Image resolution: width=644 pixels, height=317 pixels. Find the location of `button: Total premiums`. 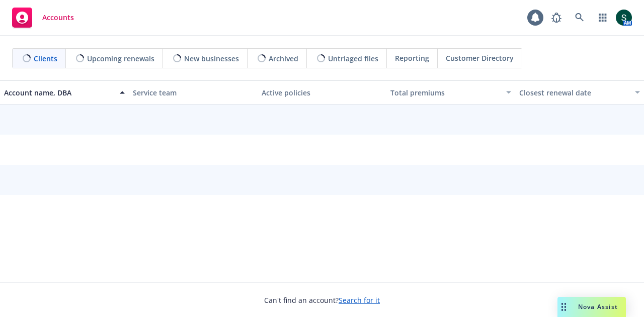

button: Total premiums is located at coordinates (450, 92).